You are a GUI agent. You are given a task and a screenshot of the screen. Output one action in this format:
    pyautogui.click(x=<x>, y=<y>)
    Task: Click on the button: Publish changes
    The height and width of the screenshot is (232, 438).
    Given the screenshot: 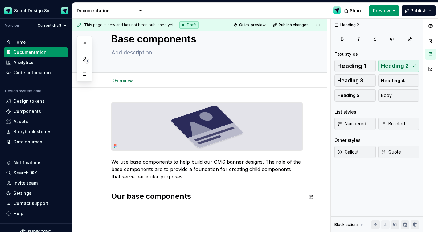 What is the action you would take?
    pyautogui.click(x=291, y=25)
    